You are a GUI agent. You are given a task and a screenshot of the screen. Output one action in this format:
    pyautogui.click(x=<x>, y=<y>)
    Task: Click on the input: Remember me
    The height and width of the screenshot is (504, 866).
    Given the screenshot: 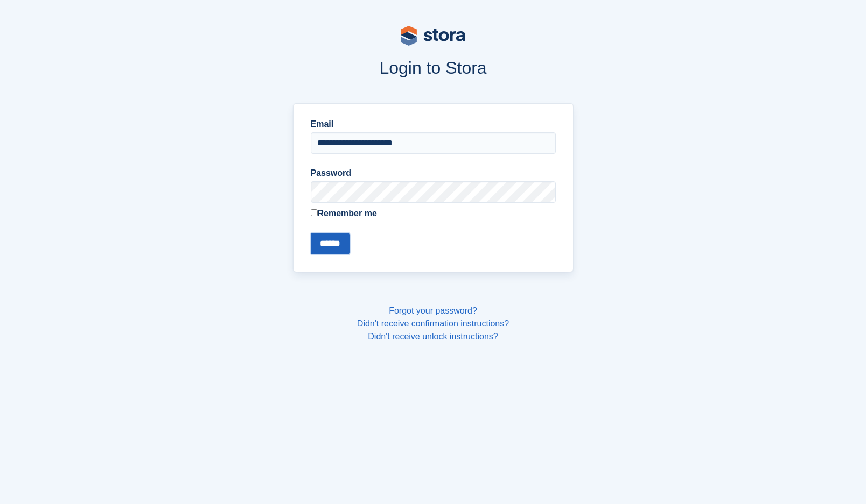 What is the action you would take?
    pyautogui.click(x=314, y=212)
    